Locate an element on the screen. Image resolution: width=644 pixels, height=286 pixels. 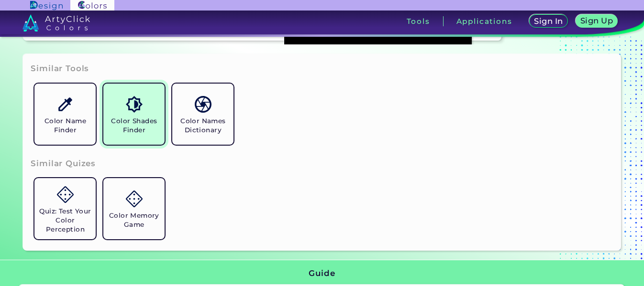
h3: Tools is located at coordinates (418, 21).